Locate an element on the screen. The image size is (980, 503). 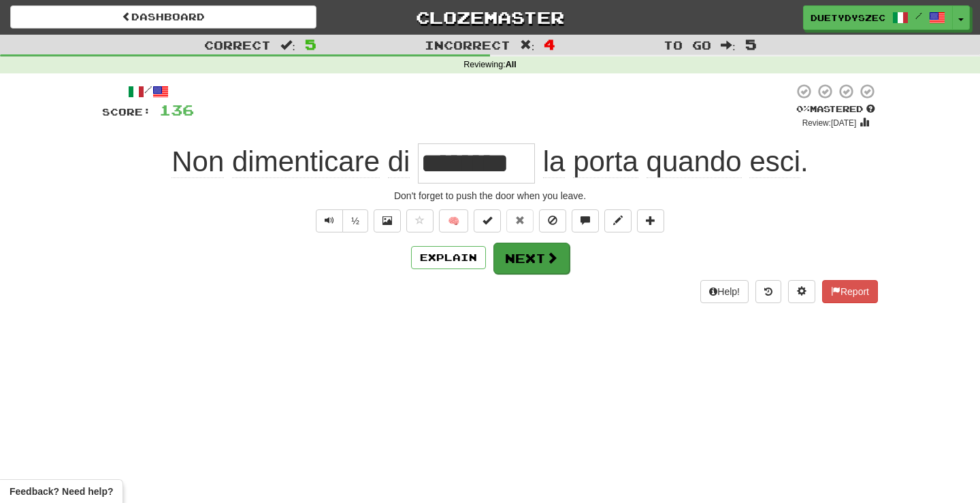
span: duetydyszec is located at coordinates (848, 17).